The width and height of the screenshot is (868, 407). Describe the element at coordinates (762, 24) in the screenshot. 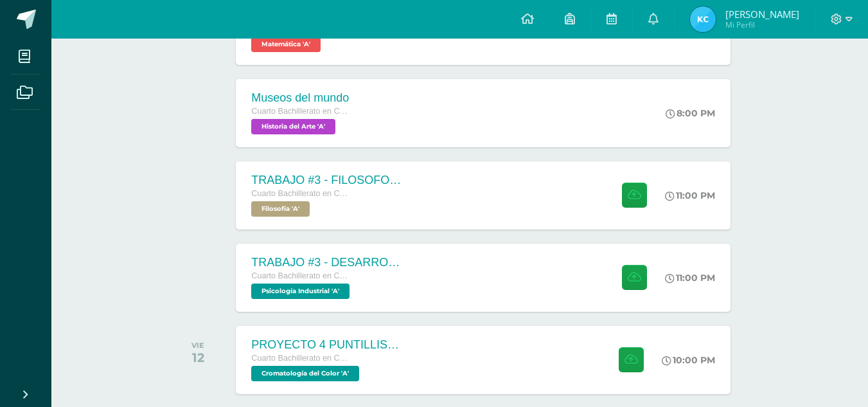

I see `span: Mi Perfil` at that location.